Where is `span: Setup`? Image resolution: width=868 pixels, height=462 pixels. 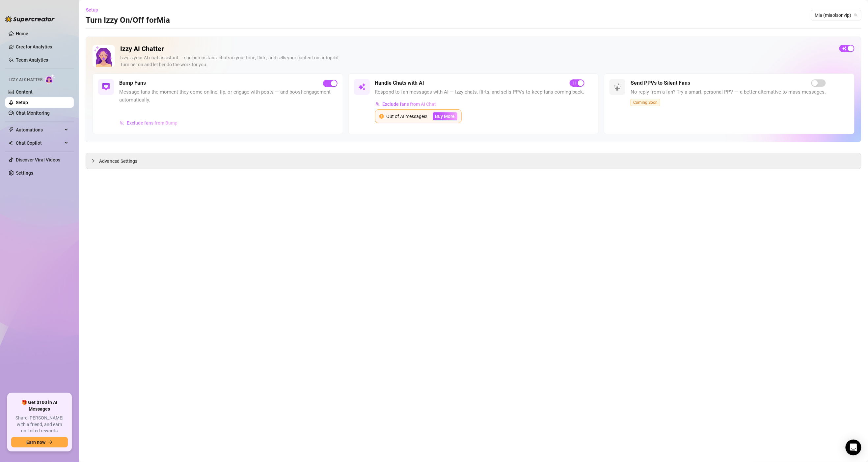
span: Setup is located at coordinates (92, 10).